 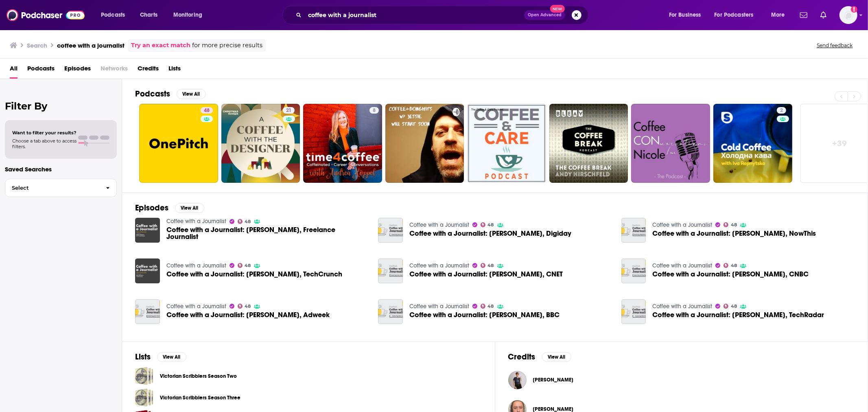 I want to click on span: 2, so click(x=781, y=111).